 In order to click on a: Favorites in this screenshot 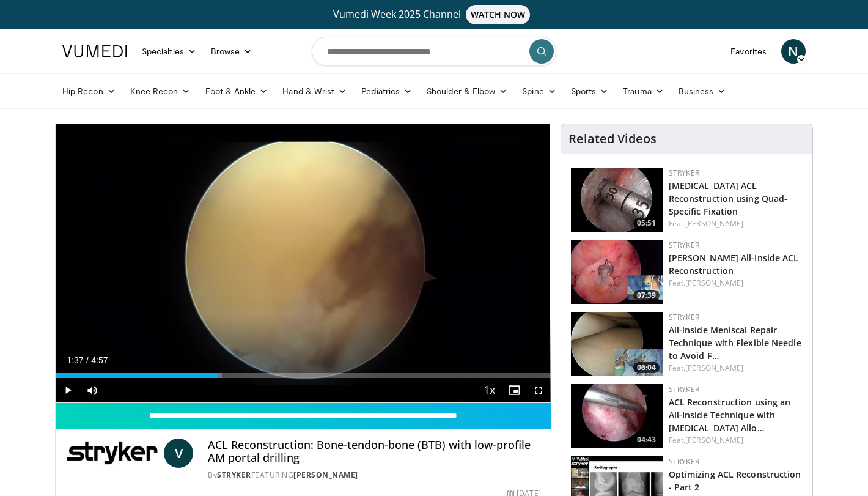, I will do `click(749, 51)`.